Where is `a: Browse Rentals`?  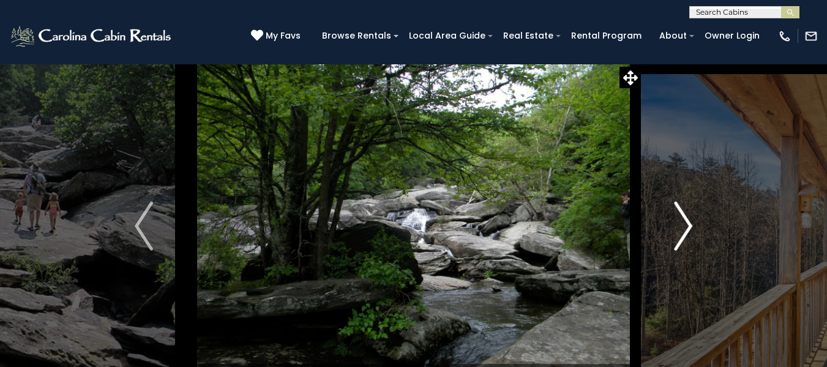 a: Browse Rentals is located at coordinates (356, 35).